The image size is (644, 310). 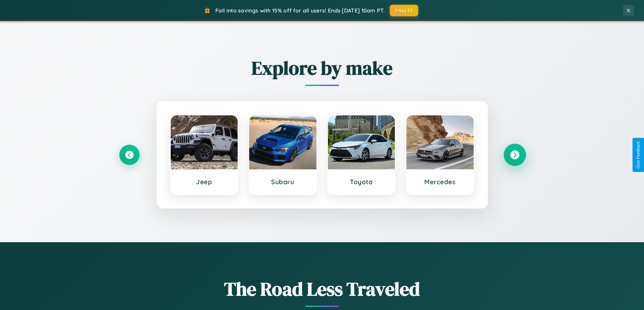 I want to click on h3: Mercedes, so click(x=439, y=182).